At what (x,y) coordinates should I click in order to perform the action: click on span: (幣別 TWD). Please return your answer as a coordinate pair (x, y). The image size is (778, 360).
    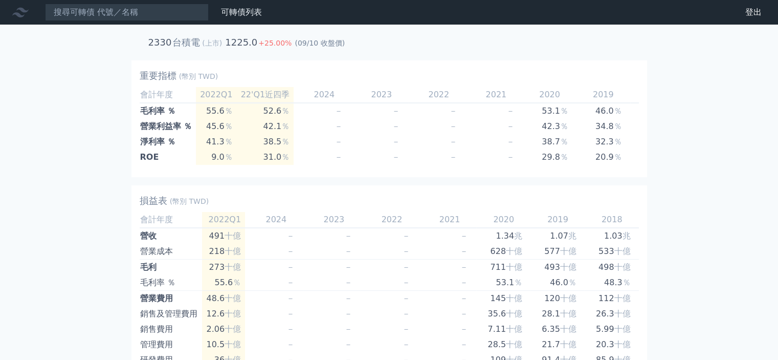
    Looking at the image, I should click on (189, 201).